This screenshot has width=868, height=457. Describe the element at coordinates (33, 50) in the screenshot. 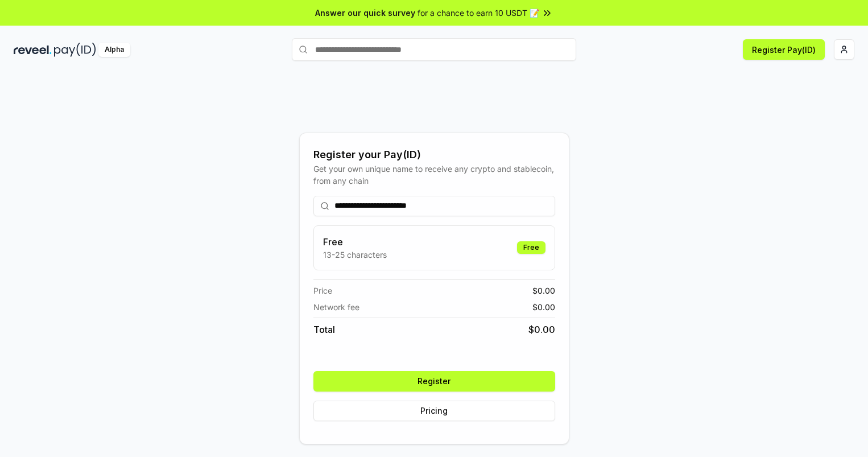

I see `img: reveel_dark` at that location.